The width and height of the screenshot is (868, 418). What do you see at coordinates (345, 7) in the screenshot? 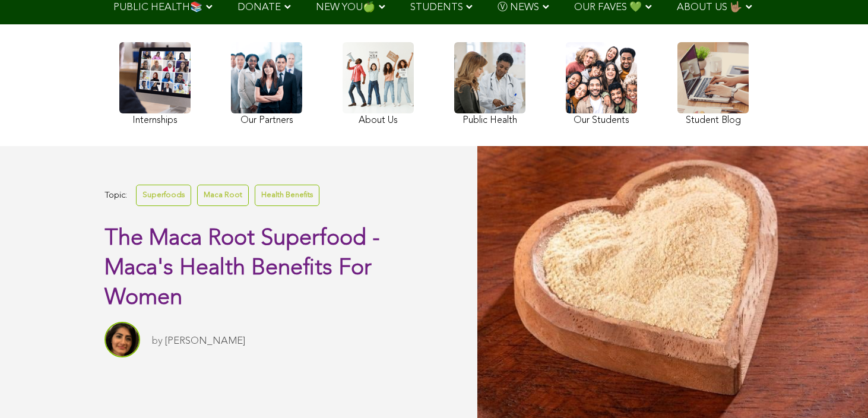
I see `span: NEW YOU🍏` at bounding box center [345, 7].